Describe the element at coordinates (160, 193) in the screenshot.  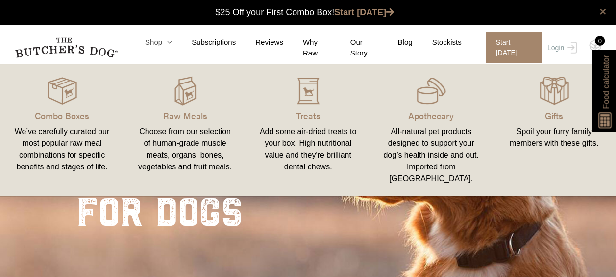
I see `div: real food for dogs` at that location.